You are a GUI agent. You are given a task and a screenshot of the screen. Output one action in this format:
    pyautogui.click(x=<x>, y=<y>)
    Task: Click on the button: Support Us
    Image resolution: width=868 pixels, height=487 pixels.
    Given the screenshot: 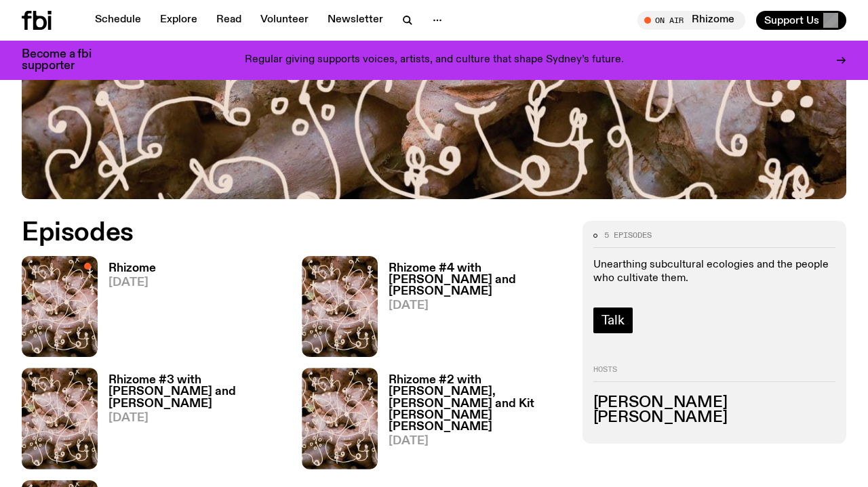 What is the action you would take?
    pyautogui.click(x=801, y=21)
    